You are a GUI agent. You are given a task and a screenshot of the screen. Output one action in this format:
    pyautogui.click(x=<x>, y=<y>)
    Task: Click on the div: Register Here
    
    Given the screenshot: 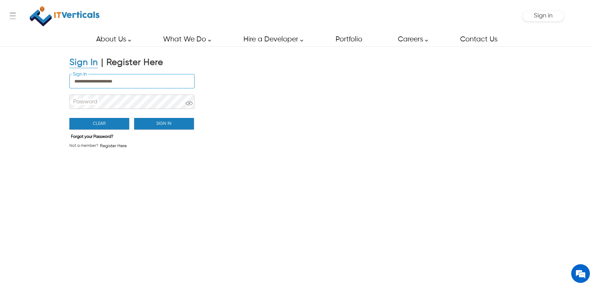 What is the action you would take?
    pyautogui.click(x=135, y=63)
    